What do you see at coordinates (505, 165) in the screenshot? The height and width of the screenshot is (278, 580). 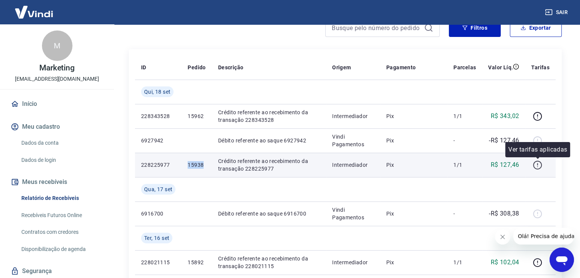 I see `p: R$ 127,46` at bounding box center [505, 165].